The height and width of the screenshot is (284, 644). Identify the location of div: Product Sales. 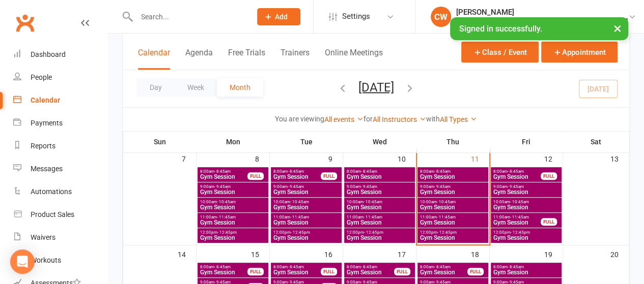
(52, 214).